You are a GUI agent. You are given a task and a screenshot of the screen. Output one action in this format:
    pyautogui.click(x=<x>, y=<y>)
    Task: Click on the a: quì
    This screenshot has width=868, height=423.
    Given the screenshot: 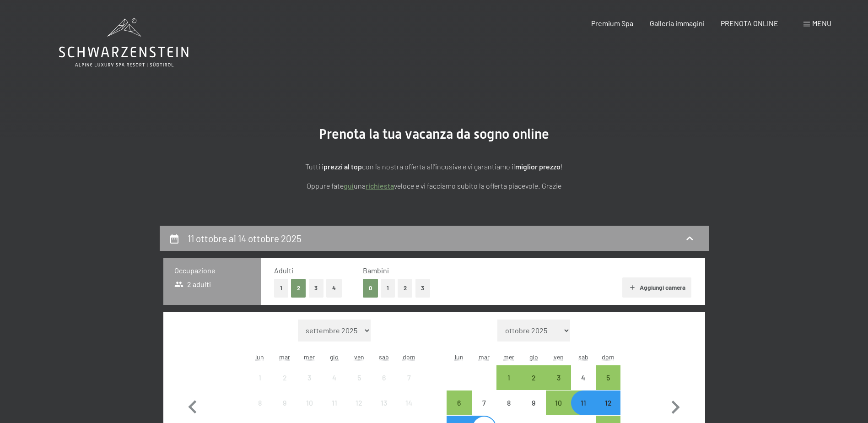 What is the action you would take?
    pyautogui.click(x=349, y=186)
    